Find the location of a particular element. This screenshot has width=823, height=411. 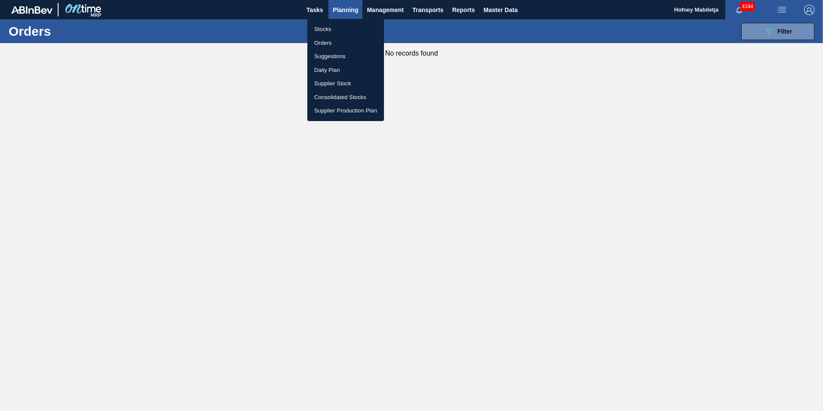

a: Daily Plan is located at coordinates (346, 70).